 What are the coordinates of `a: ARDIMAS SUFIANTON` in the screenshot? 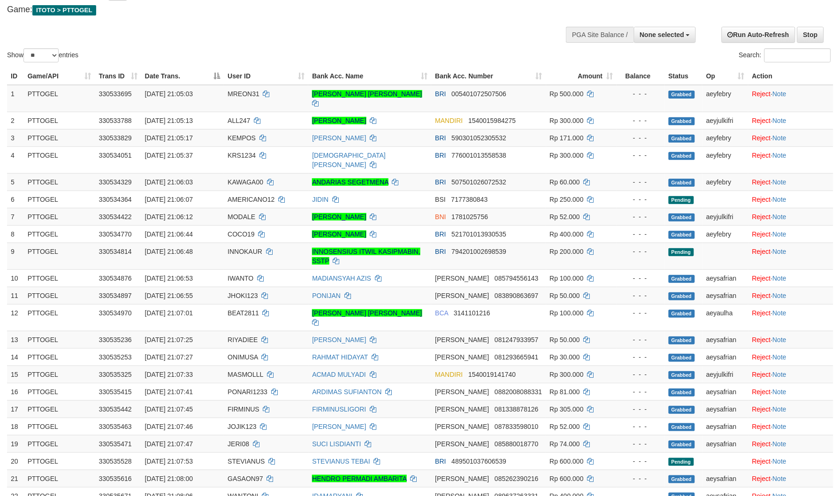 It's located at (347, 392).